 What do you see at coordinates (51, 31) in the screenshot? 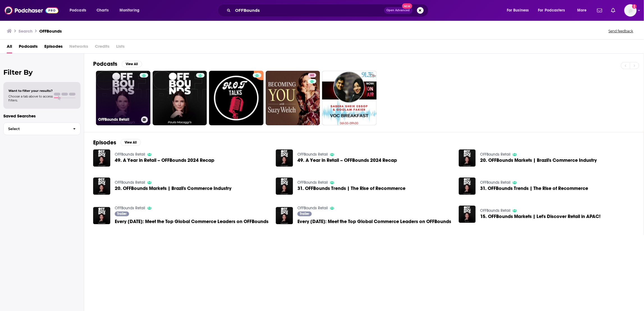
I see `h3: OFFBounds` at bounding box center [51, 31].